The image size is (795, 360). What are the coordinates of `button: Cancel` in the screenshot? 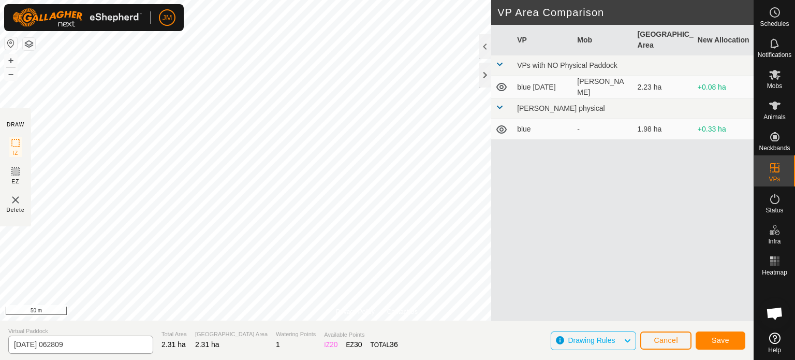 It's located at (665, 340).